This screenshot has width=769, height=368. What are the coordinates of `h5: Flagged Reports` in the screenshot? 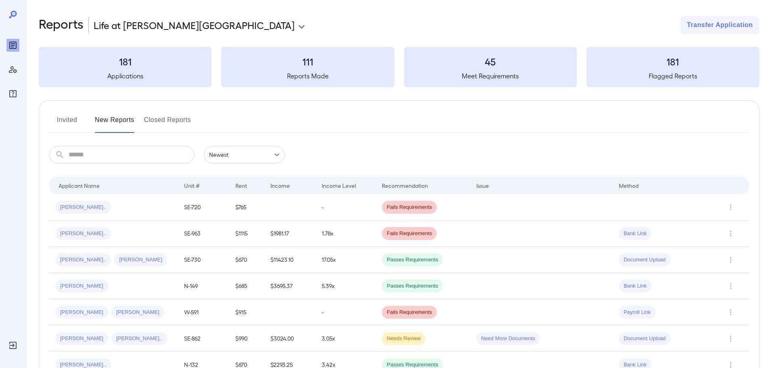 It's located at (673, 76).